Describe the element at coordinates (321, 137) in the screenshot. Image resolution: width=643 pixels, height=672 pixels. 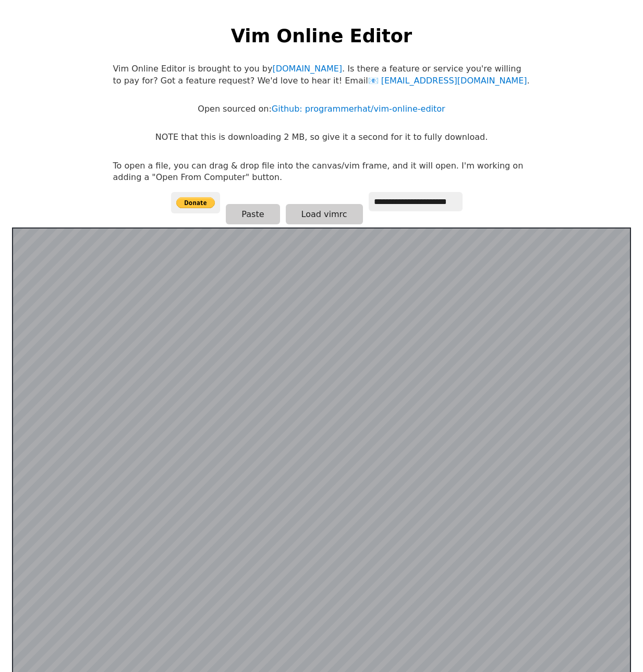
I see `p: NOTE that this is downloading 2 MB, so give it a second for it to fully download.` at that location.